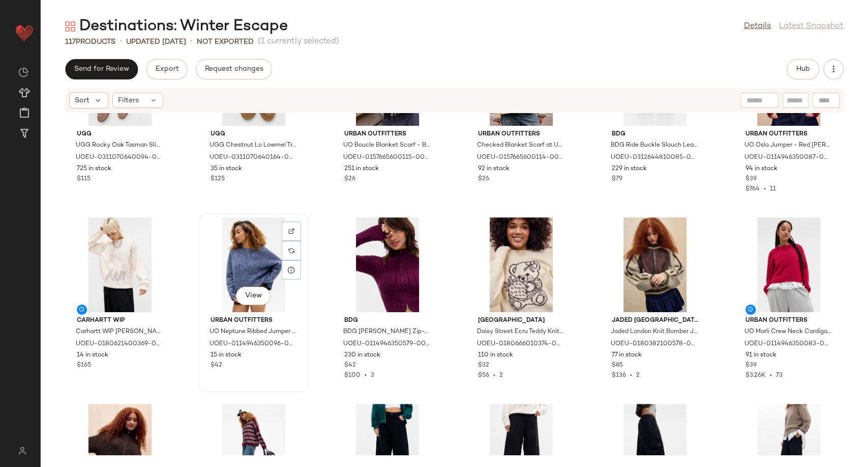 This screenshot has height=467, width=868. What do you see at coordinates (362, 355) in the screenshot?
I see `span: 230 in stock` at bounding box center [362, 355].